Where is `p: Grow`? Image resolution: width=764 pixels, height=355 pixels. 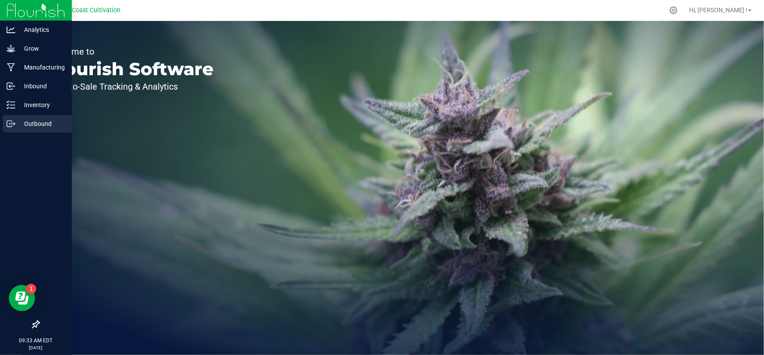 p: Grow is located at coordinates (42, 49).